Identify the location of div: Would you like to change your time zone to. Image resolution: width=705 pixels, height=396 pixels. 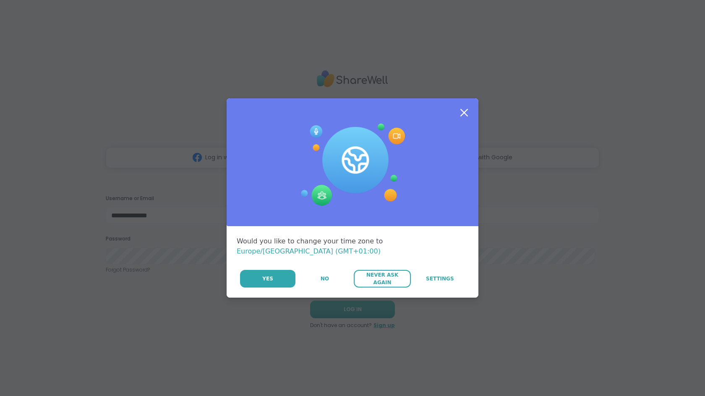
(353, 246).